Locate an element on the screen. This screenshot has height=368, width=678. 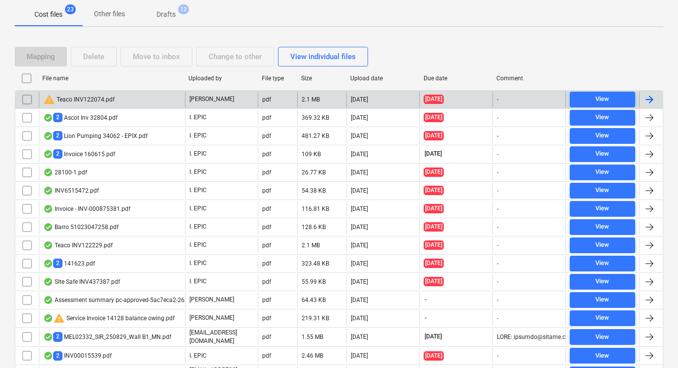
div: 2.1 MB is located at coordinates (311, 245).